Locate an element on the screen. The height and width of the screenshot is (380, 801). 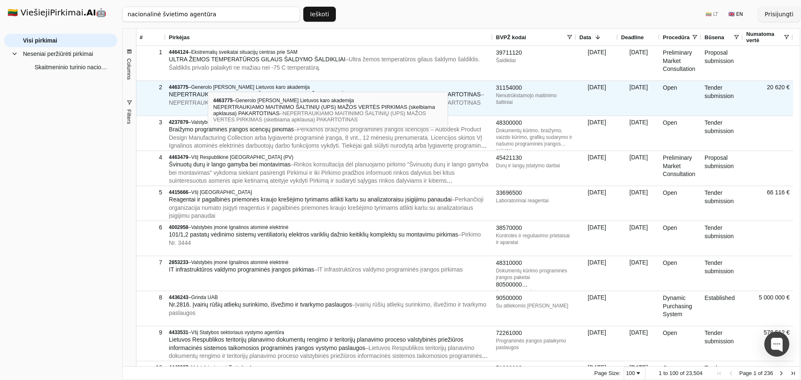
span: 4449337 is located at coordinates (179, 368).